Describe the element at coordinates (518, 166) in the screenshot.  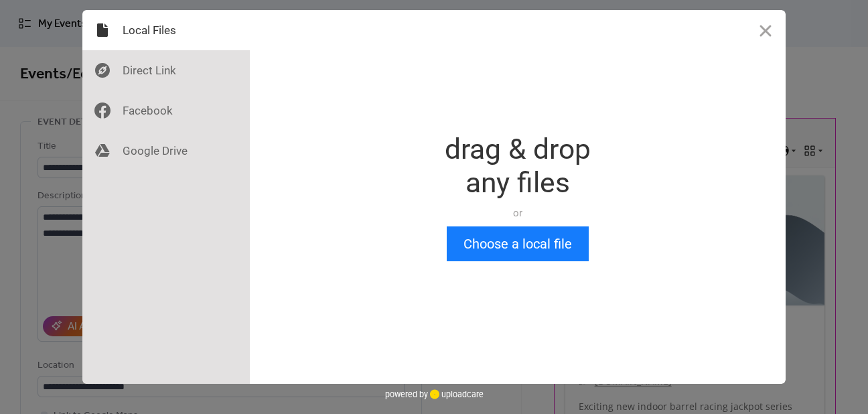
I see `div: drag & drop any files` at that location.